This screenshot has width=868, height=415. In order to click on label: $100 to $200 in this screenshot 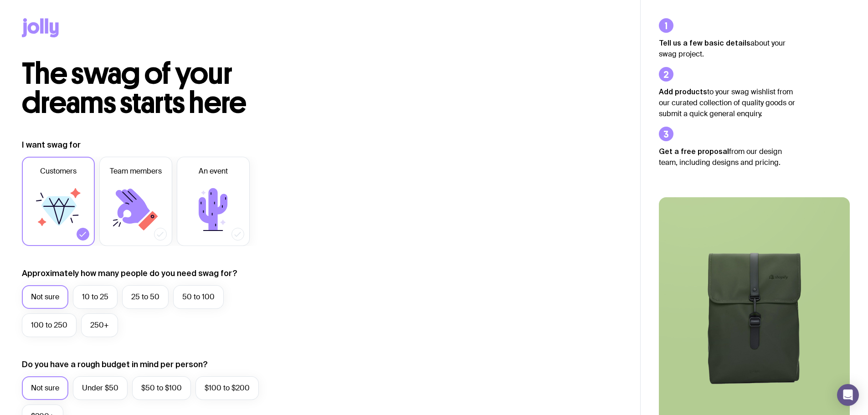, I will do `click(227, 388)`.